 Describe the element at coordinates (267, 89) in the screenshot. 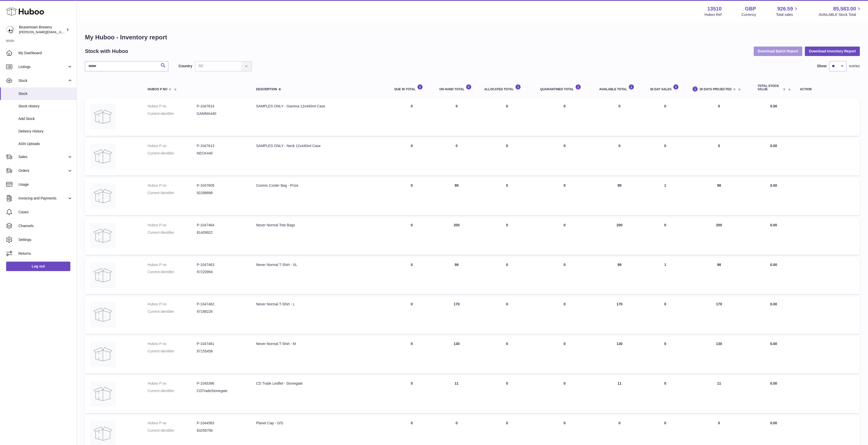

I see `span: Description` at that location.